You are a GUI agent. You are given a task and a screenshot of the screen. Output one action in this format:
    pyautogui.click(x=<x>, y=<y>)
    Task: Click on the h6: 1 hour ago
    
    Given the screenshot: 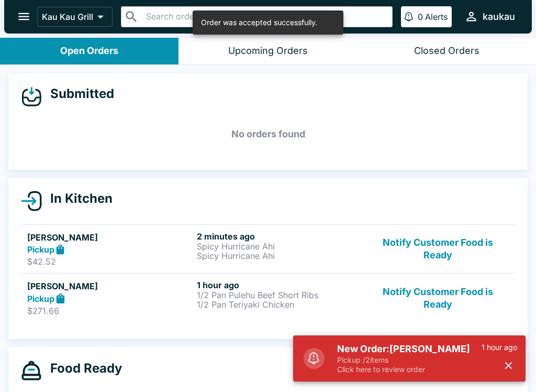 What is the action you would take?
    pyautogui.click(x=279, y=285)
    